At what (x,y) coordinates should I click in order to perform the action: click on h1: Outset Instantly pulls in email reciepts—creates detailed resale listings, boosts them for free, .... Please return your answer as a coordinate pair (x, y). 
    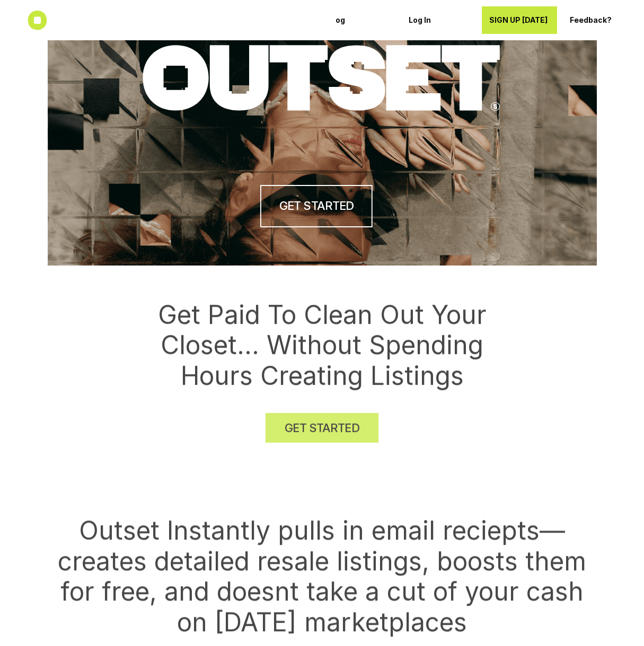
    Looking at the image, I should click on (322, 576).